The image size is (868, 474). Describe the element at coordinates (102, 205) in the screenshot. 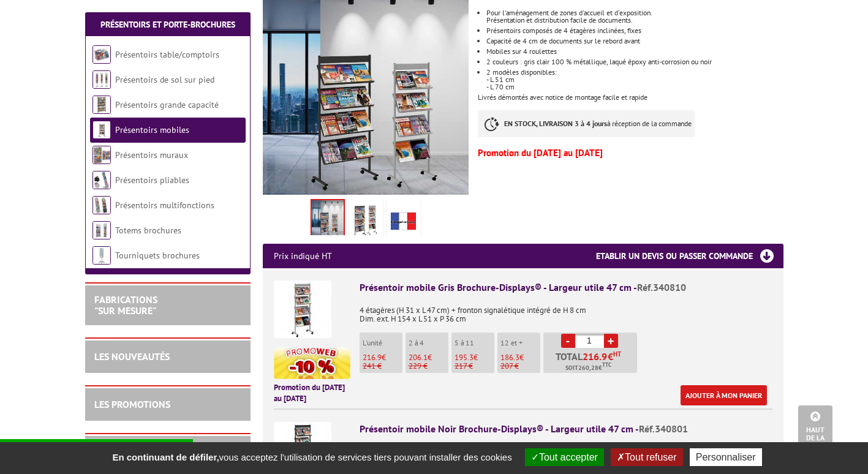

I see `img: Présentoirs multifonctions` at that location.